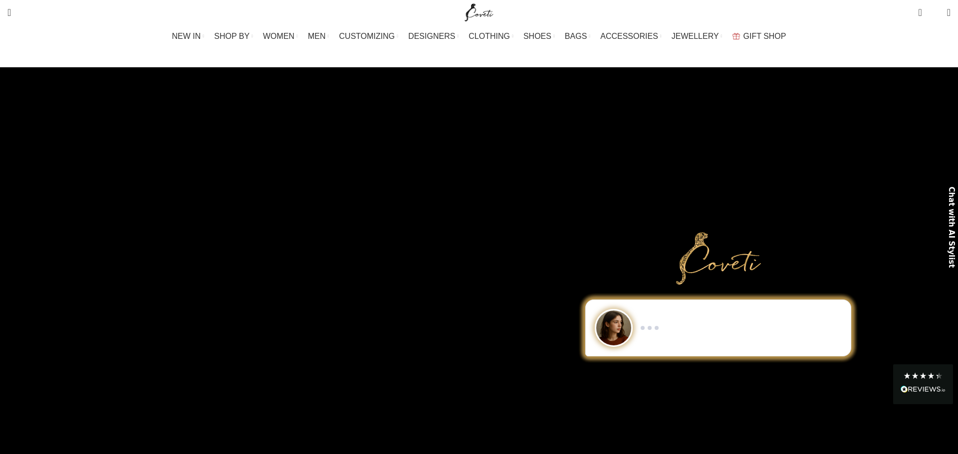 This screenshot has width=958, height=454. Describe the element at coordinates (491, 36) in the screenshot. I see `a: CLOTHING` at that location.